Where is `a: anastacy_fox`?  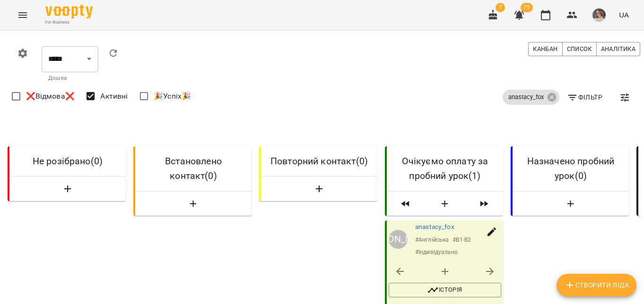 a: anastacy_fox is located at coordinates (435, 227).